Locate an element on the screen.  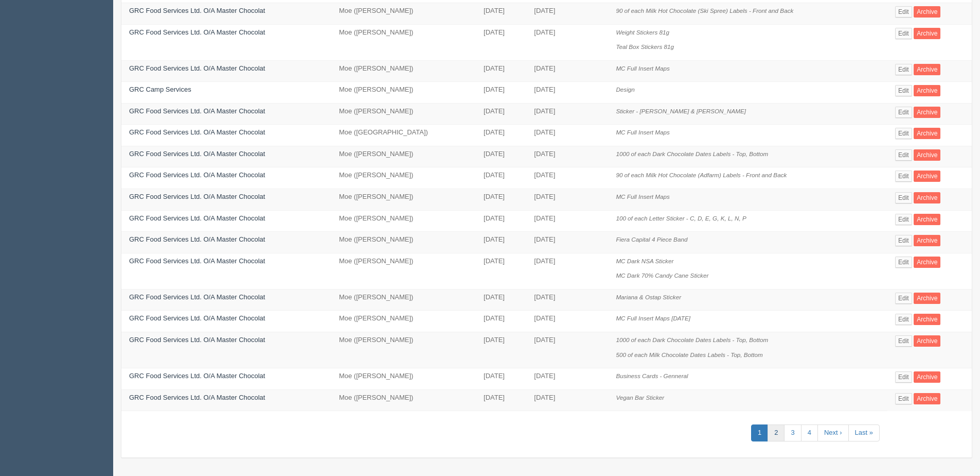
a: 1 is located at coordinates (760, 433).